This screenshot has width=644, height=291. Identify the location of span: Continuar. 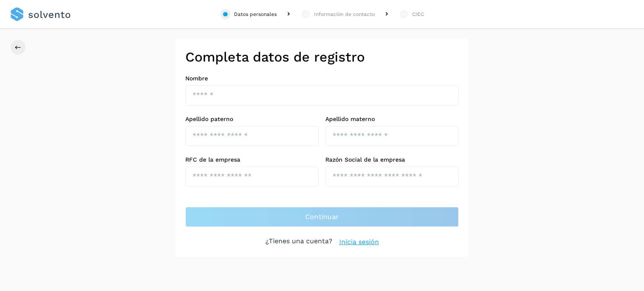
(322, 217).